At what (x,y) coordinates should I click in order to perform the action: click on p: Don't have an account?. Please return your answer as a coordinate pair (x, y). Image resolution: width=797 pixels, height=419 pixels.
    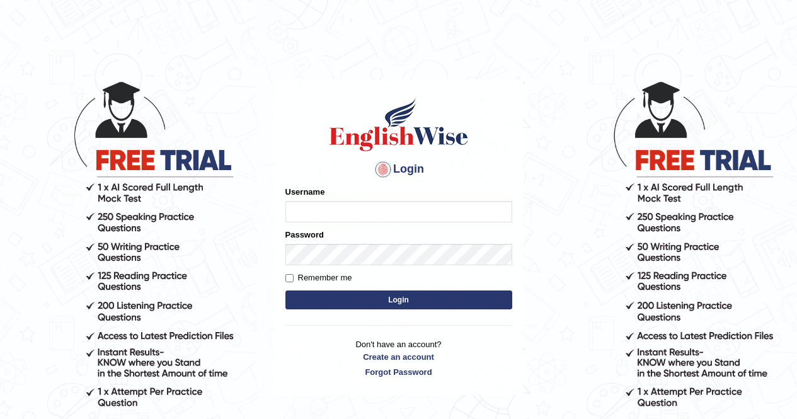
    Looking at the image, I should click on (399, 358).